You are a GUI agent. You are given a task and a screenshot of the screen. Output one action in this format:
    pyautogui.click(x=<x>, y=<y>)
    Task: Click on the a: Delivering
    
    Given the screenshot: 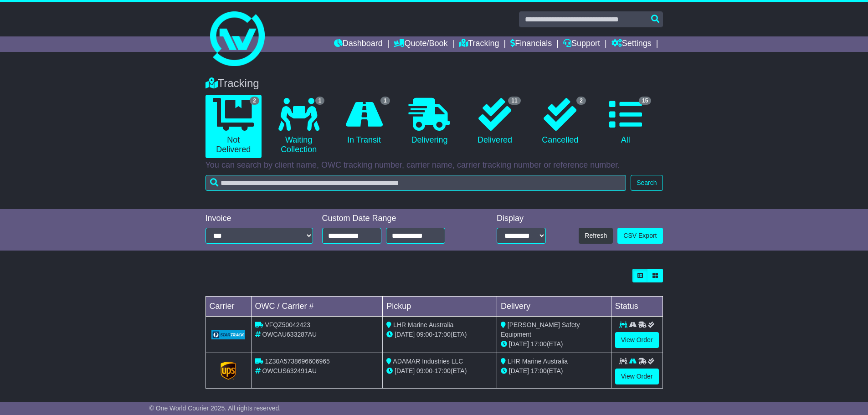 What is the action you would take?
    pyautogui.click(x=429, y=122)
    